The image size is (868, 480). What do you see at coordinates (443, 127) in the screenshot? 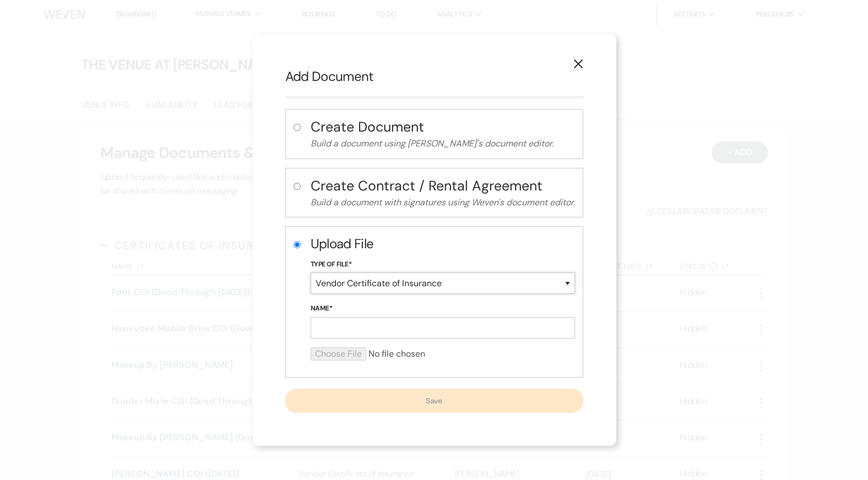
I see `h4: Create Document` at bounding box center [443, 127].